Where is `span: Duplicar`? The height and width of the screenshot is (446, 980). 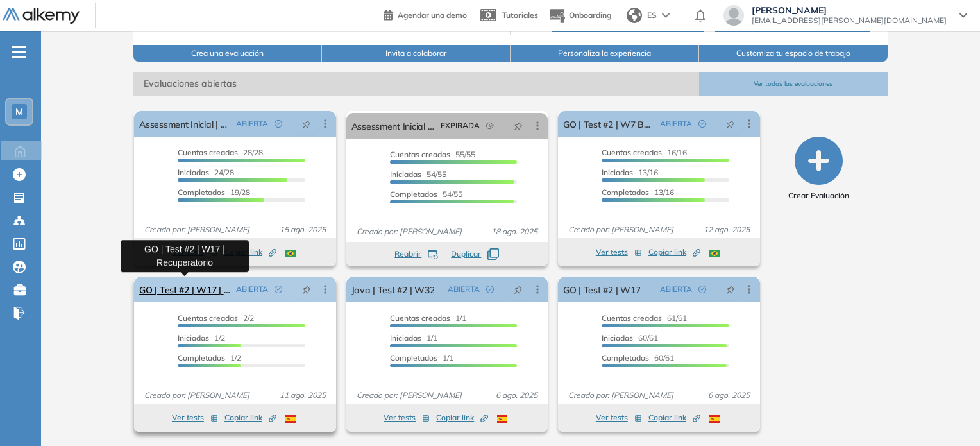
span: Duplicar is located at coordinates (466, 254).